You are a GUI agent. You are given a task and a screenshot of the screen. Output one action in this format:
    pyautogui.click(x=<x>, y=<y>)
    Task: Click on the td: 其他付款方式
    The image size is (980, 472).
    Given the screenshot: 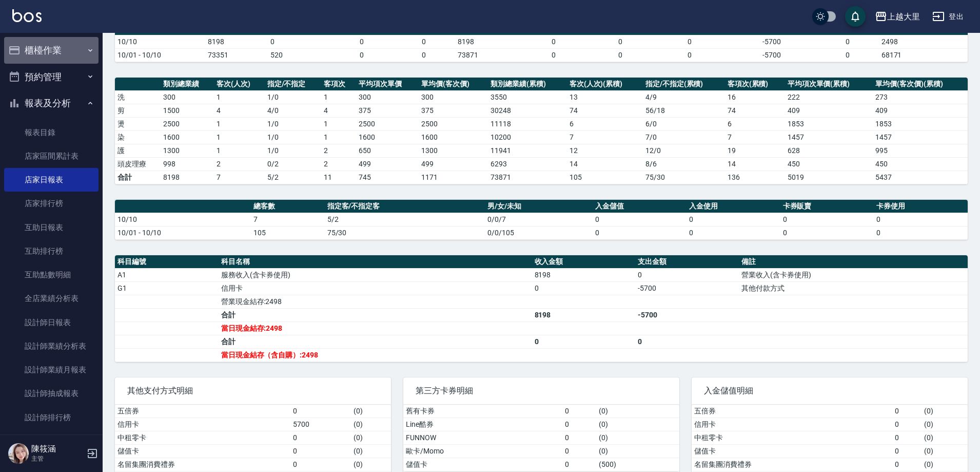 What is the action you would take?
    pyautogui.click(x=853, y=288)
    